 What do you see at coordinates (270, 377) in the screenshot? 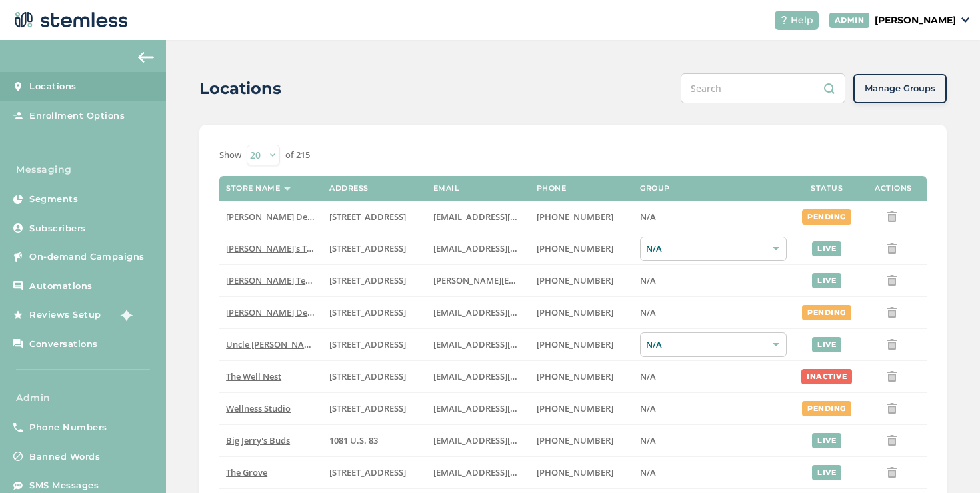
I see `label: The Well Nest` at bounding box center [270, 377].